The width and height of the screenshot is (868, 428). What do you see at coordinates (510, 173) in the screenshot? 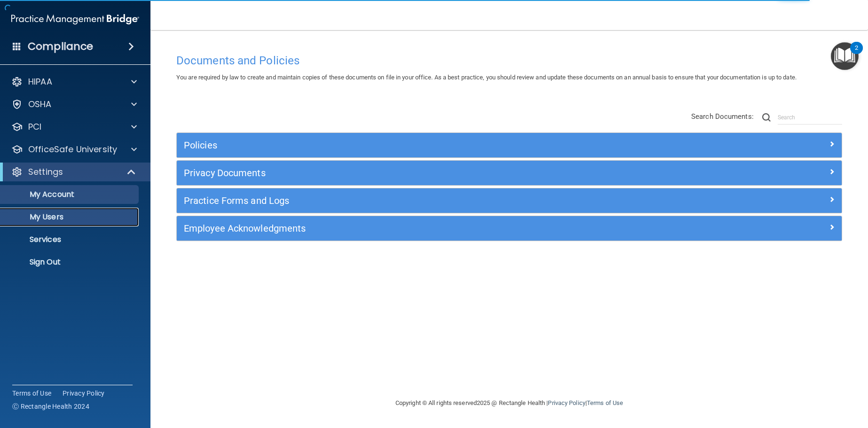
I see `a: Privacy Documents` at bounding box center [510, 173].